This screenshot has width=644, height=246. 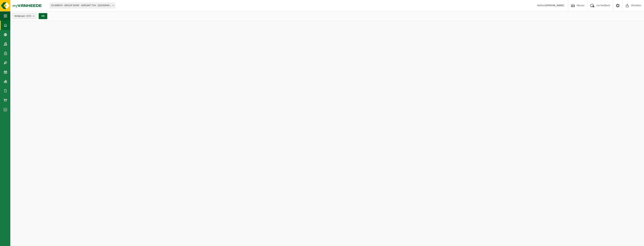 What do you see at coordinates (24, 16) in the screenshot?
I see `button: Vestigingen(4/5)` at bounding box center [24, 16].